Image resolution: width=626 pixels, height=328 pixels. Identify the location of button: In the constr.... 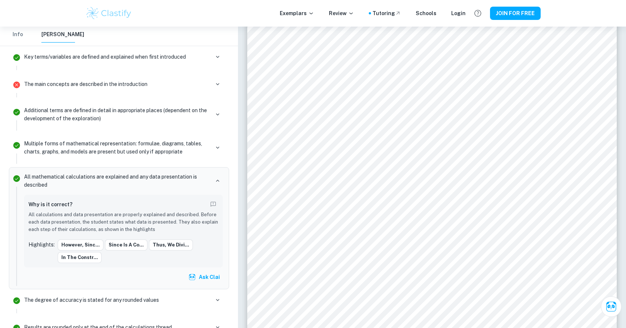
(79, 258).